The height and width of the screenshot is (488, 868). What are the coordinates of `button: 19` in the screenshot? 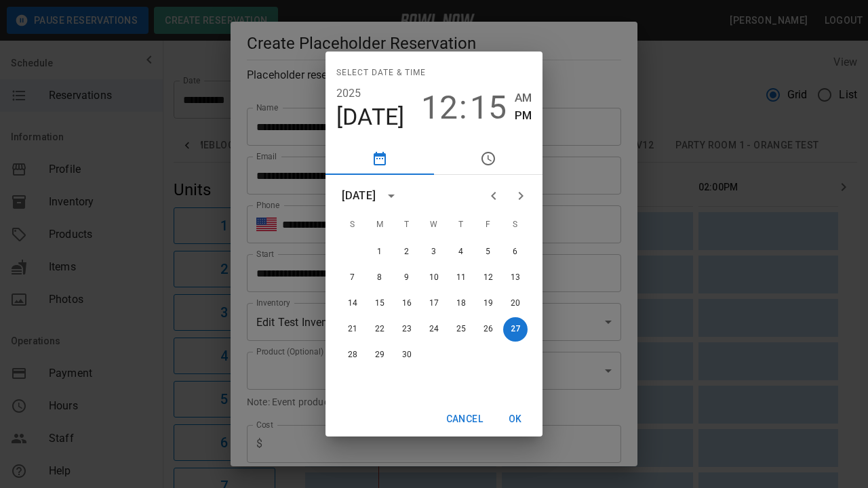 It's located at (488, 303).